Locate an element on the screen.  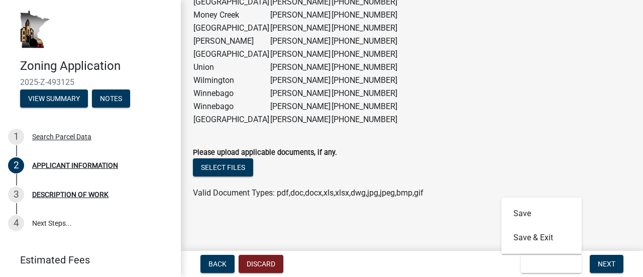
td: Union is located at coordinates (231, 67).